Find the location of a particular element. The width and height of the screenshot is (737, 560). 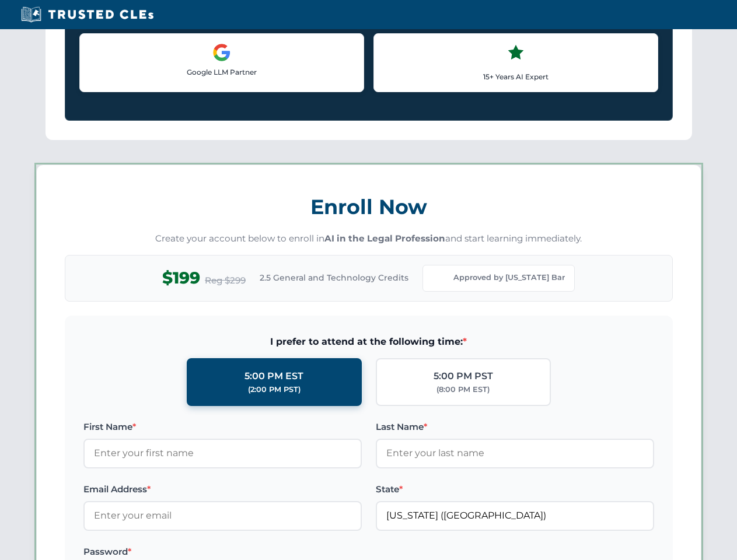

label: State is located at coordinates (515, 489).